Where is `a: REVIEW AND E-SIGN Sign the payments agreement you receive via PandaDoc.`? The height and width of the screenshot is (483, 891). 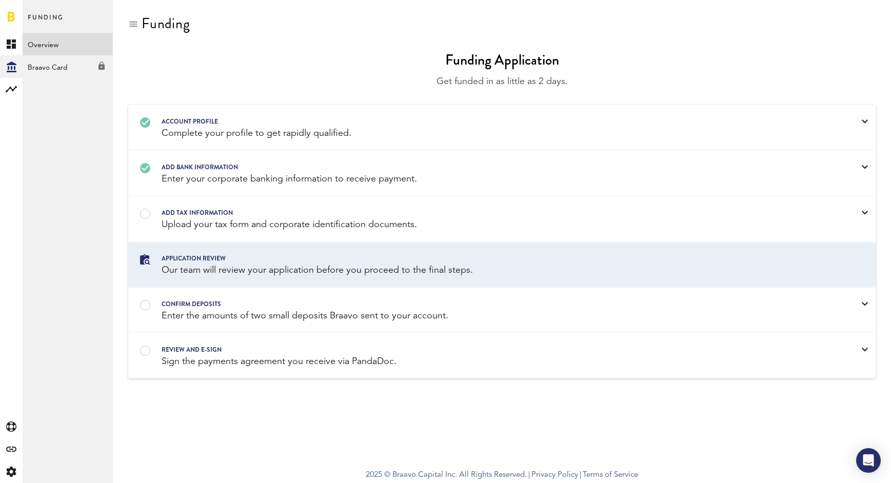
a: REVIEW AND E-SIGN Sign the payments agreement you receive via PandaDoc. is located at coordinates (502, 356).